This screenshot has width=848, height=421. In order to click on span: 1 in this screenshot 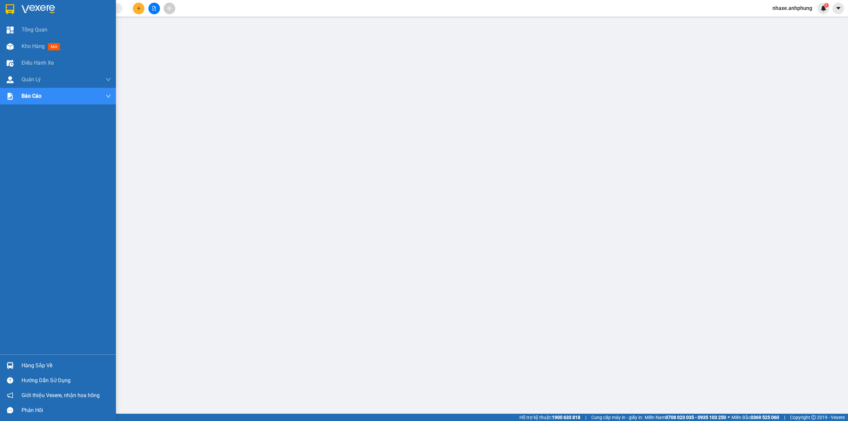, I will do `click(826, 5)`.